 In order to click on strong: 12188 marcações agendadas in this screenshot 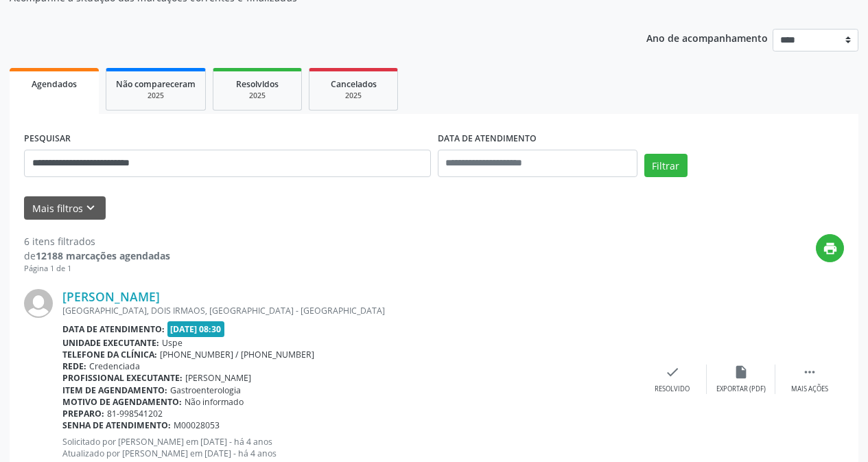, I will do `click(103, 256)`.